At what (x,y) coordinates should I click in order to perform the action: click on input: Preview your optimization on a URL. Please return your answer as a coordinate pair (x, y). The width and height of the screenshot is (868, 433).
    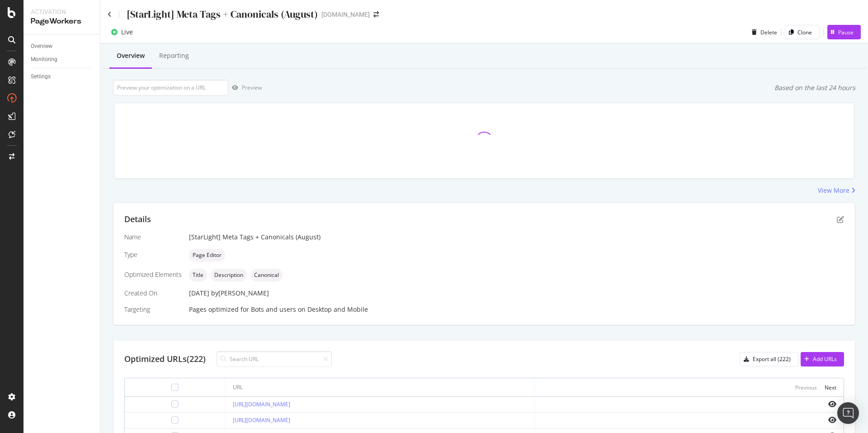
    Looking at the image, I should click on (171, 87).